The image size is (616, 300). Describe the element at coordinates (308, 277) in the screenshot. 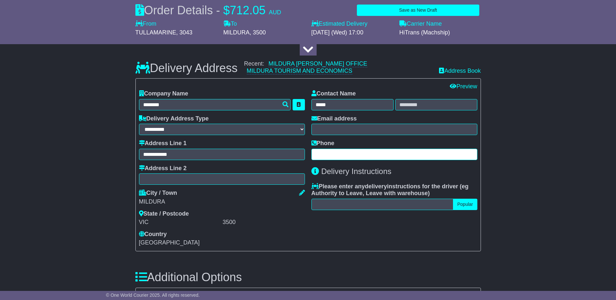

I see `h3: Additional Options` at that location.